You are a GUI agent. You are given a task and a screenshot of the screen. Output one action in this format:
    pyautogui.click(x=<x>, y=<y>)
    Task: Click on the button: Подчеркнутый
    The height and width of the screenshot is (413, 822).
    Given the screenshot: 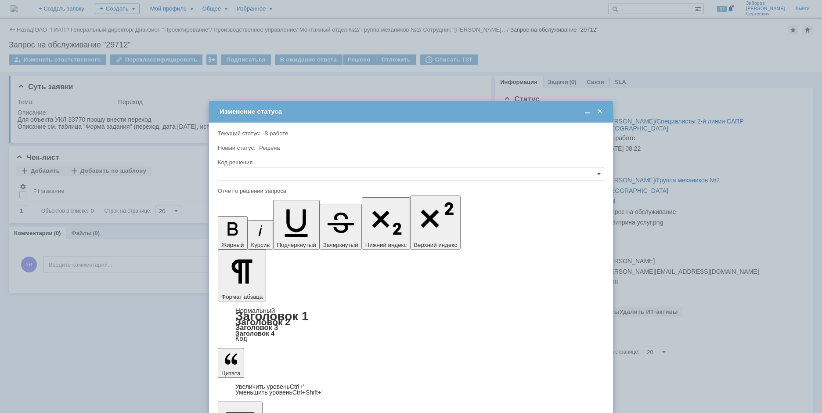 What is the action you would take?
    pyautogui.click(x=296, y=224)
    